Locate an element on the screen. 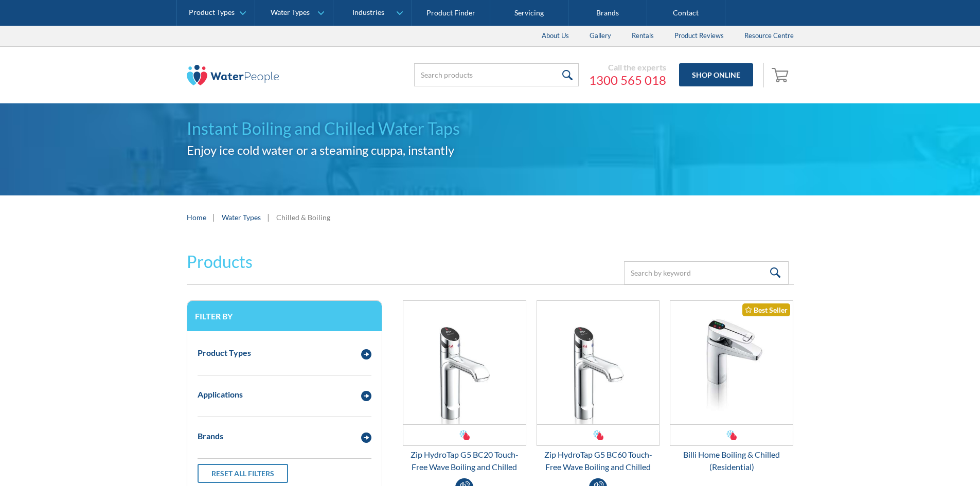 This screenshot has height=486, width=980. div: Applications is located at coordinates (220, 394).